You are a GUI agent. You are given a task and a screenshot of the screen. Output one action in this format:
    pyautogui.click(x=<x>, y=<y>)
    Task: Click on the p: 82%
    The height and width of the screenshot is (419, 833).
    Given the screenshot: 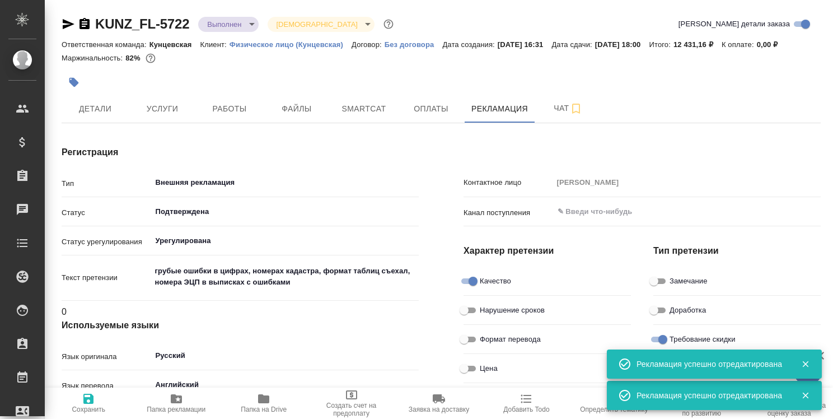 What is the action you would take?
    pyautogui.click(x=134, y=58)
    